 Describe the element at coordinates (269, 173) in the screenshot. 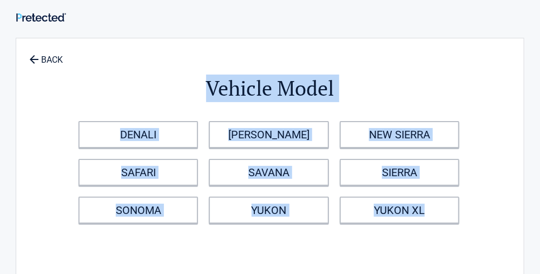

I see `a: SAVANA` at that location.